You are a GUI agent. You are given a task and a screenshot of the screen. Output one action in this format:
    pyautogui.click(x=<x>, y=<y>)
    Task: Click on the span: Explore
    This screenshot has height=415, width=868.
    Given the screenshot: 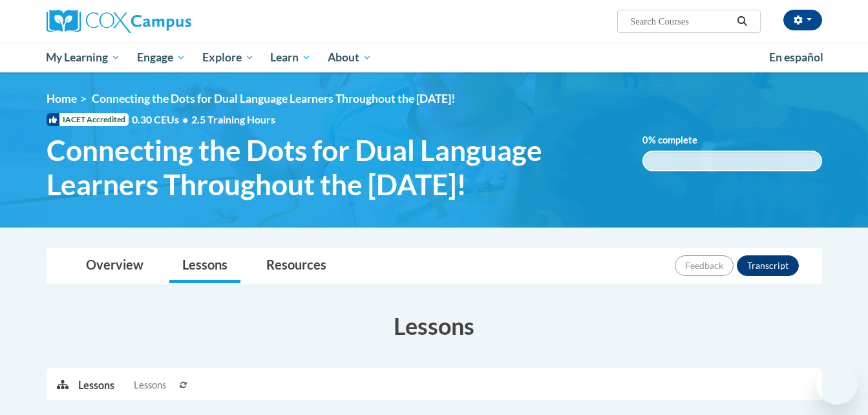 What is the action you would take?
    pyautogui.click(x=228, y=58)
    